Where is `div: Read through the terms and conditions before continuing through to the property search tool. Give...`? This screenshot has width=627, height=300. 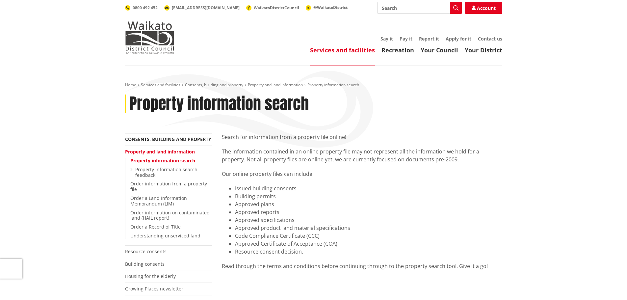
div: Read through the terms and conditions before continuing through to the property search tool. Give... is located at coordinates (362, 266).